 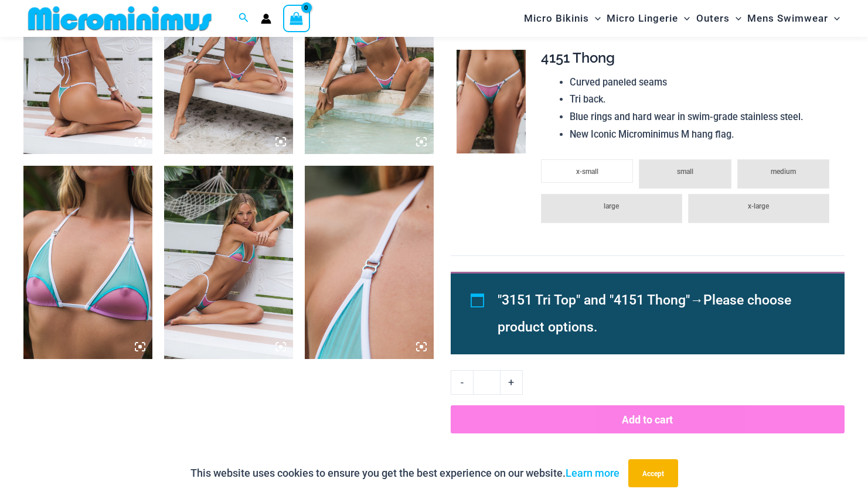 I want to click on li: large, so click(x=611, y=209).